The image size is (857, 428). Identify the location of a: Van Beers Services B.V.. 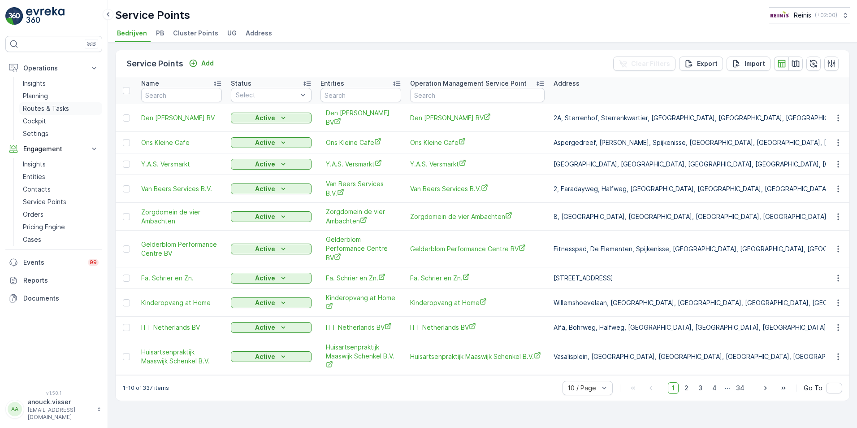
(361, 188).